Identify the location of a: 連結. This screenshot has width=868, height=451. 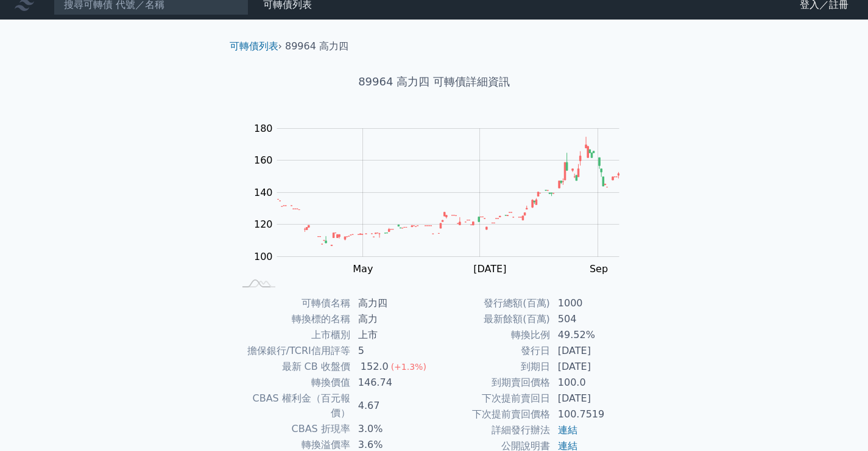
(568, 429).